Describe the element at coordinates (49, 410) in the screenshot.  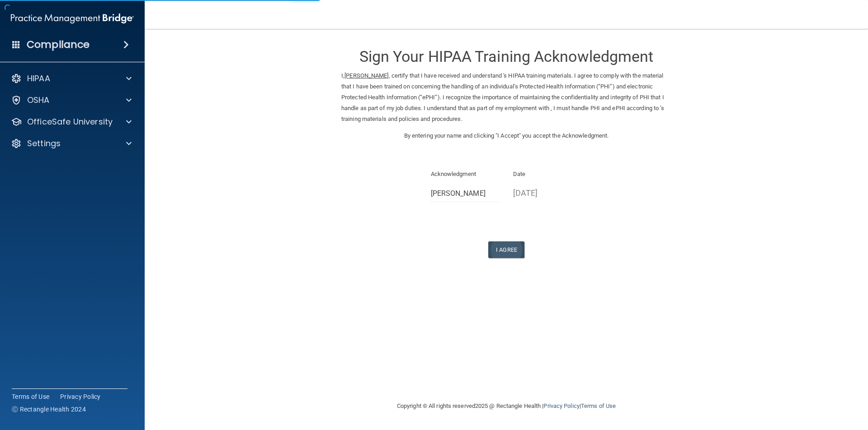
I see `span: Ⓒ Rectangle Health 2024` at that location.